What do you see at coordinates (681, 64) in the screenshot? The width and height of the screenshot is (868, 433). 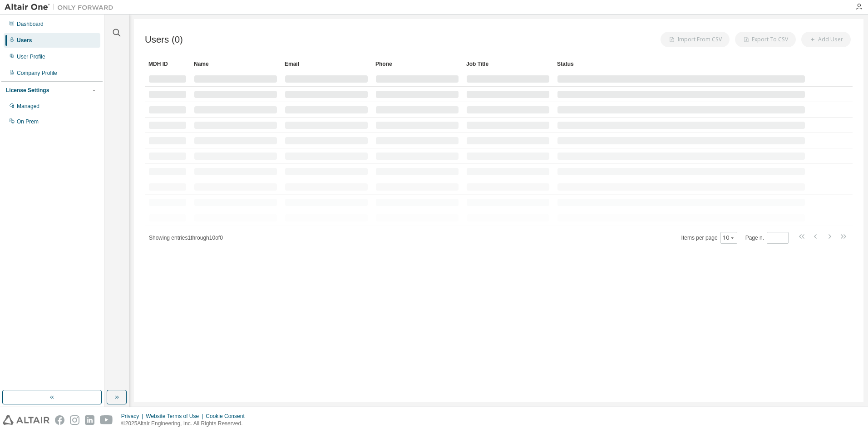 I see `div: Status` at bounding box center [681, 64].